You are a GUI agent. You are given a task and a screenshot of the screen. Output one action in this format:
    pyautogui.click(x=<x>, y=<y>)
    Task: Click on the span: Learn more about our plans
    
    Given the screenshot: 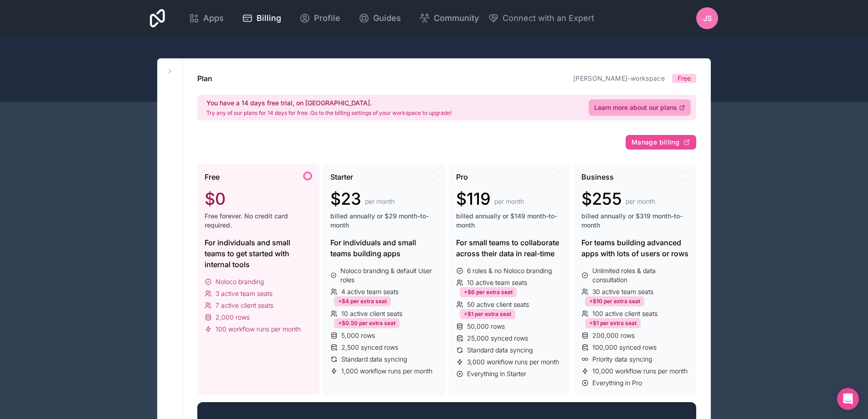 What is the action you would take?
    pyautogui.click(x=636, y=108)
    